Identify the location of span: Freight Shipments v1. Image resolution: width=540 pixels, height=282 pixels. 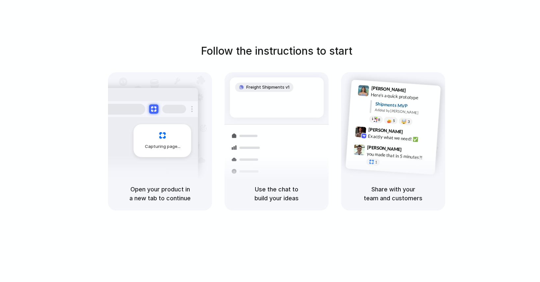
(268, 87).